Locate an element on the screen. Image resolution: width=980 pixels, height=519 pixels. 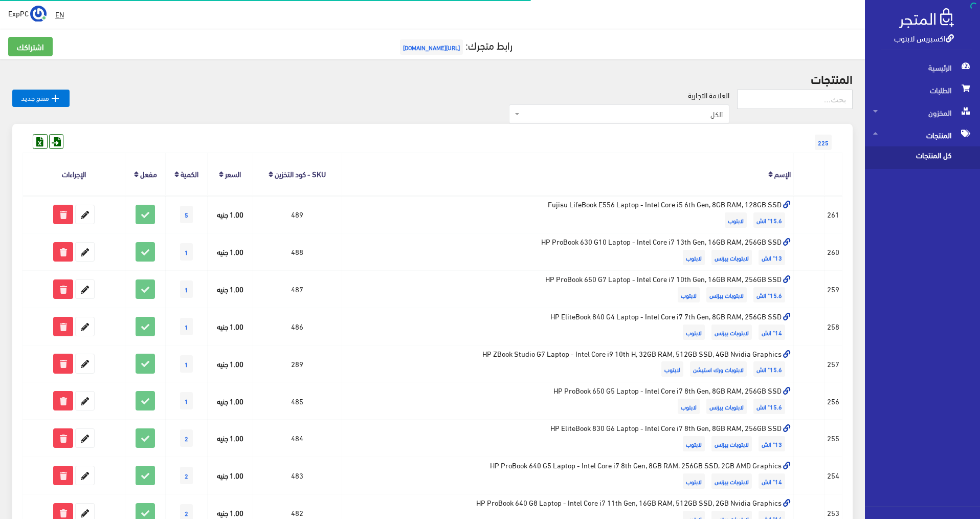
td: 484 is located at coordinates (297, 438).